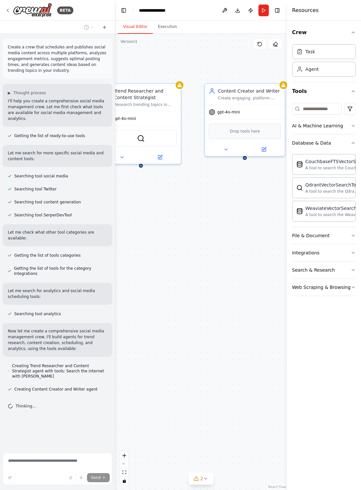 The height and width of the screenshot is (490, 361). What do you see at coordinates (57, 340) in the screenshot?
I see `p: Now let me create a comprehensive social media management crew. I'll build agents for trend resea...` at bounding box center [57, 340].